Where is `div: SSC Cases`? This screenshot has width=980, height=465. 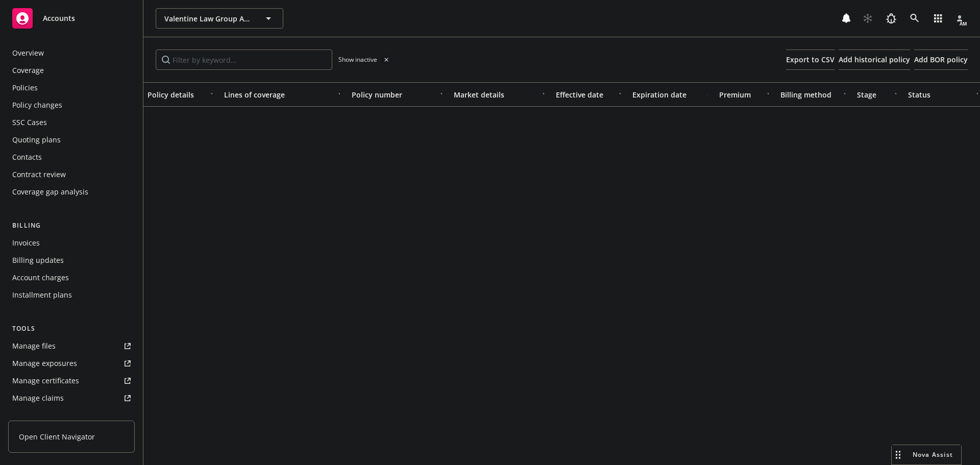
div: SSC Cases is located at coordinates (30, 123).